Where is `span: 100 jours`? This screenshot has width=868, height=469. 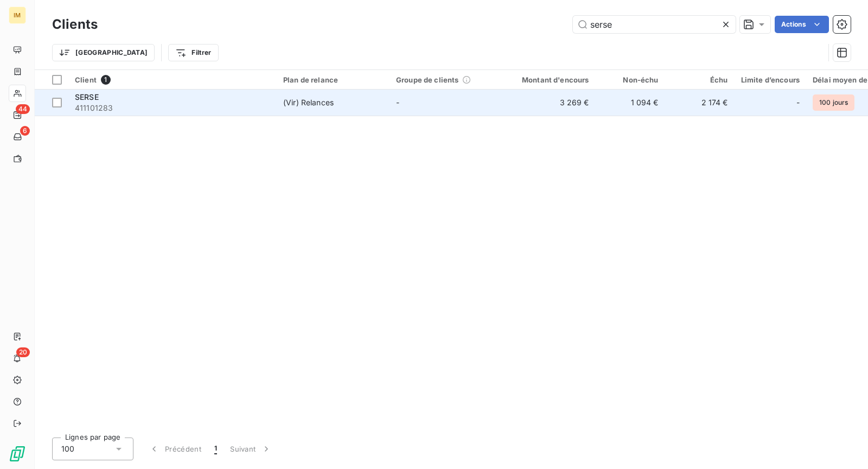 span: 100 jours is located at coordinates (833, 103).